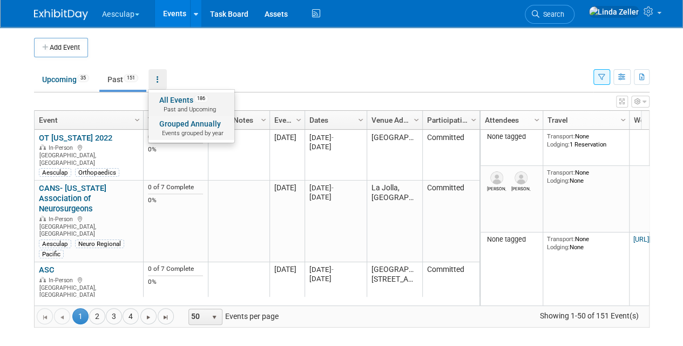 This screenshot has width=683, height=346. What do you see at coordinates (80, 316) in the screenshot?
I see `span: 1` at bounding box center [80, 316].